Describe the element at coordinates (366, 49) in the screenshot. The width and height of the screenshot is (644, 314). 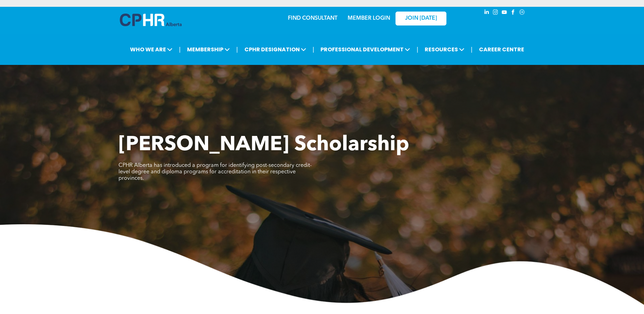
I see `span: PROFESSIONAL DEVELOPMENT` at that location.